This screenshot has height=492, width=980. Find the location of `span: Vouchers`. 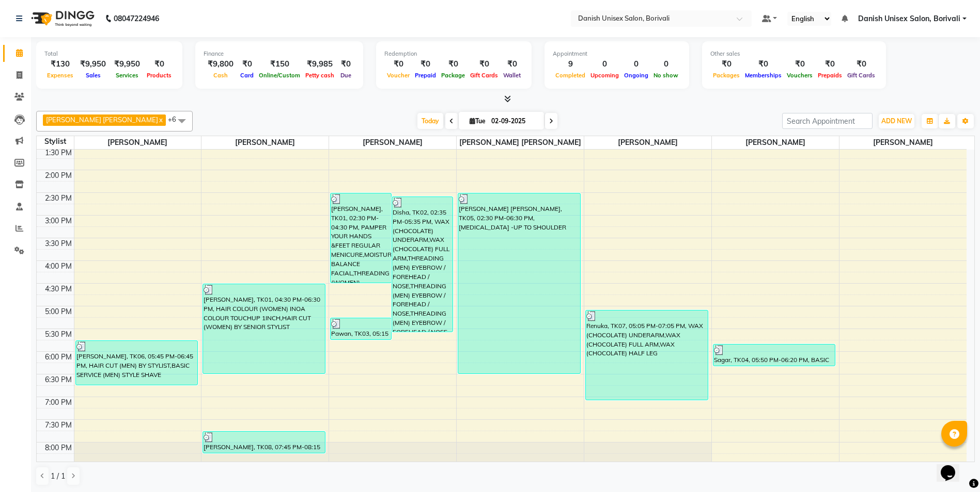

span: Vouchers is located at coordinates (799, 75).